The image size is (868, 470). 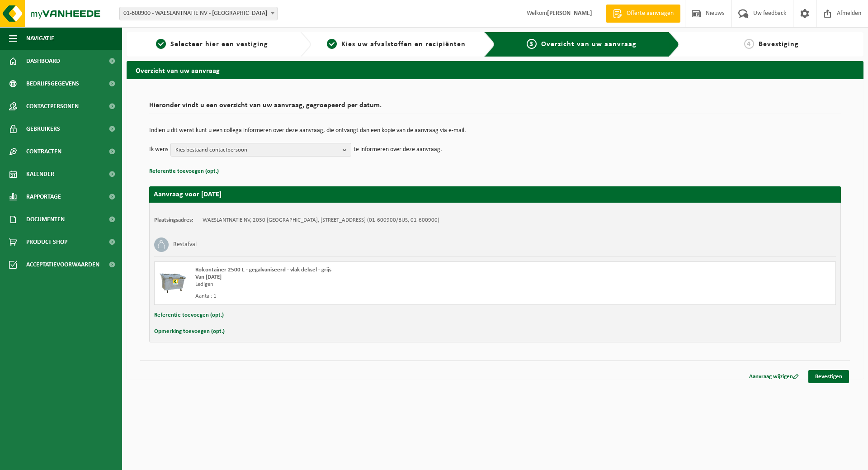 What do you see at coordinates (749, 44) in the screenshot?
I see `span: 4` at bounding box center [749, 44].